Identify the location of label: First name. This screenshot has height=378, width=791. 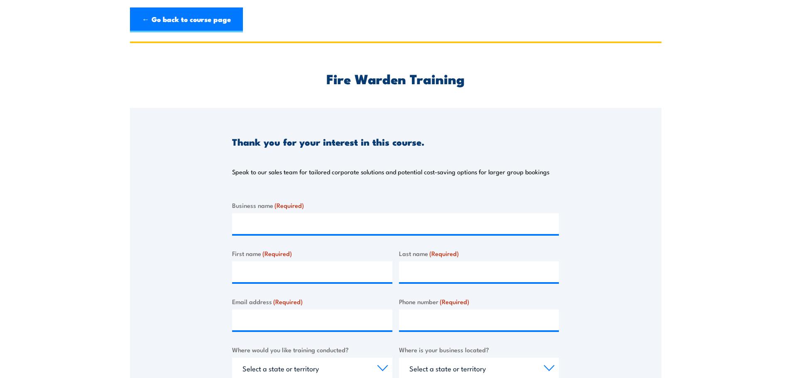
(312, 253).